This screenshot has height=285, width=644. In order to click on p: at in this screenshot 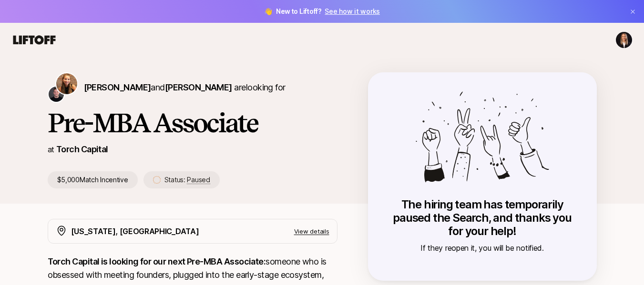, I will do `click(51, 150)`.